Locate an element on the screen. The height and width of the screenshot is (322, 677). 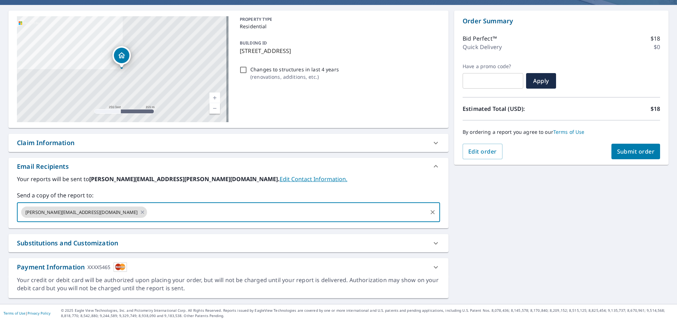
button: Edit order is located at coordinates (483, 151).